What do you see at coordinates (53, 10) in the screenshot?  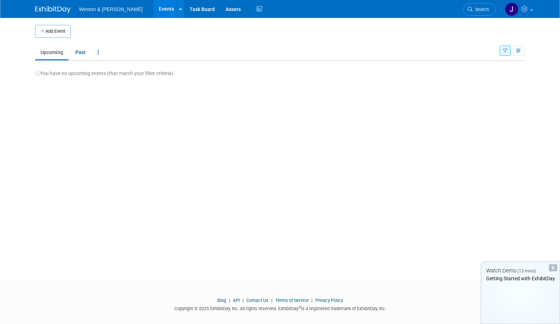 I see `img: ExhibitDay` at bounding box center [53, 10].